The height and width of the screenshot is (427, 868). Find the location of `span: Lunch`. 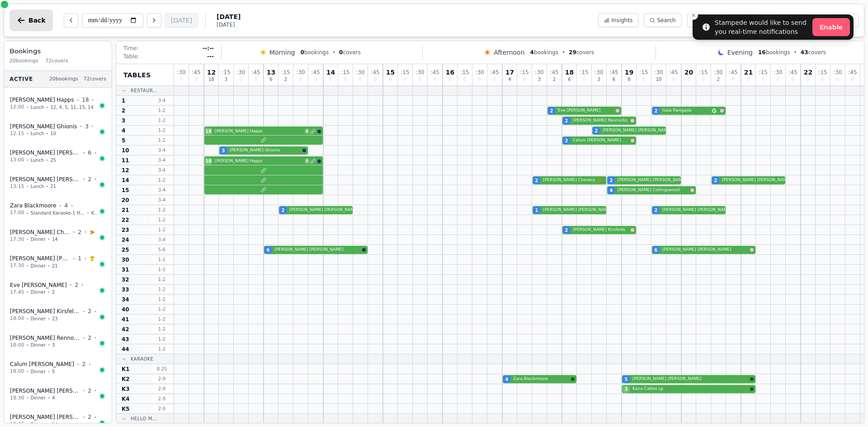

span: Lunch is located at coordinates (38, 107).